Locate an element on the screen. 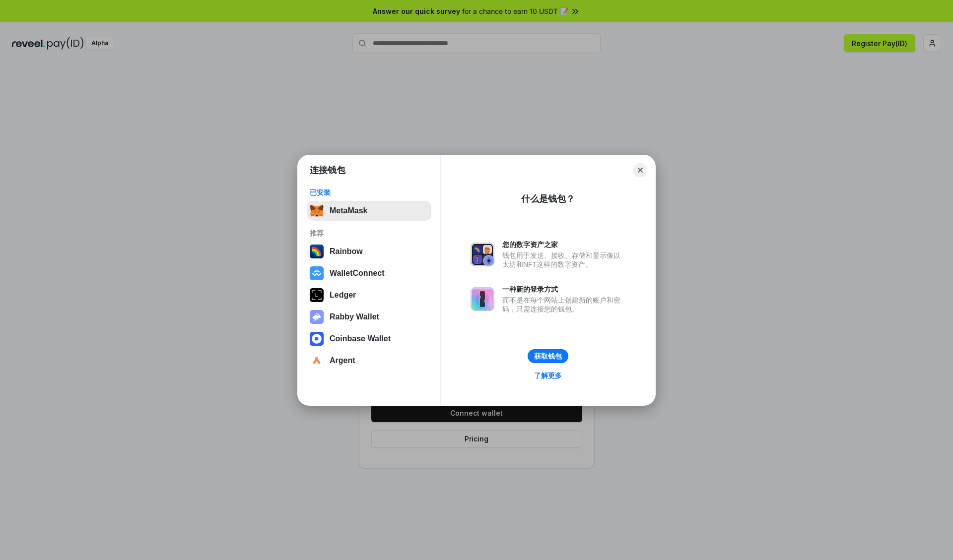  img: svg+xml,%3Csvg%20width%3D%22120%22%20height%3D%22120%22%20viewBox%3D%220%200%20120%20120%22%20fil... is located at coordinates (317, 252).